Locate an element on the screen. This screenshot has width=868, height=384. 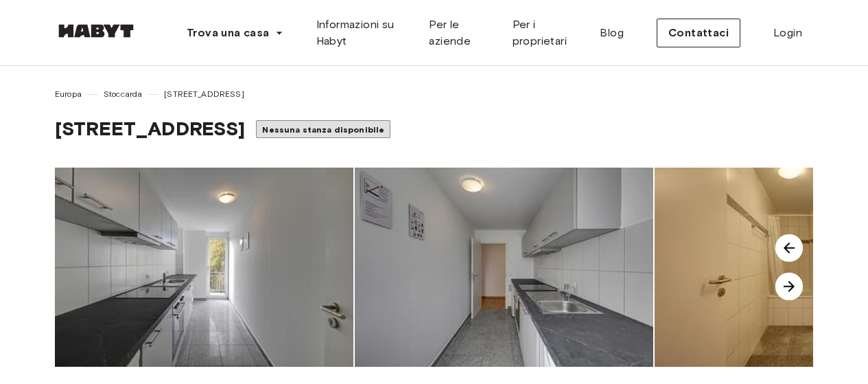
a: Informazioni su Habyt is located at coordinates (362, 33).